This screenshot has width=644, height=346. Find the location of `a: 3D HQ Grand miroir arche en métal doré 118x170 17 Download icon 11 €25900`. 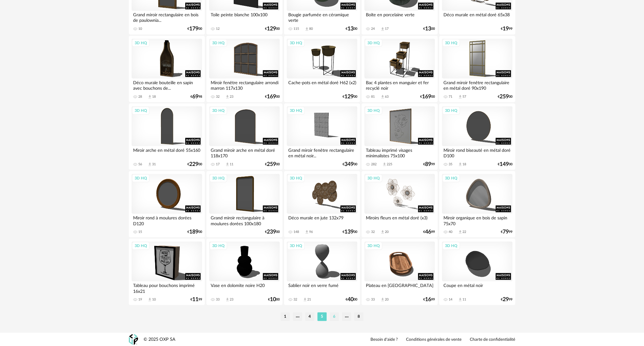

a: 3D HQ Grand miroir arche en métal doré 118x170 17 Download icon 11 €25900 is located at coordinates (245, 136).